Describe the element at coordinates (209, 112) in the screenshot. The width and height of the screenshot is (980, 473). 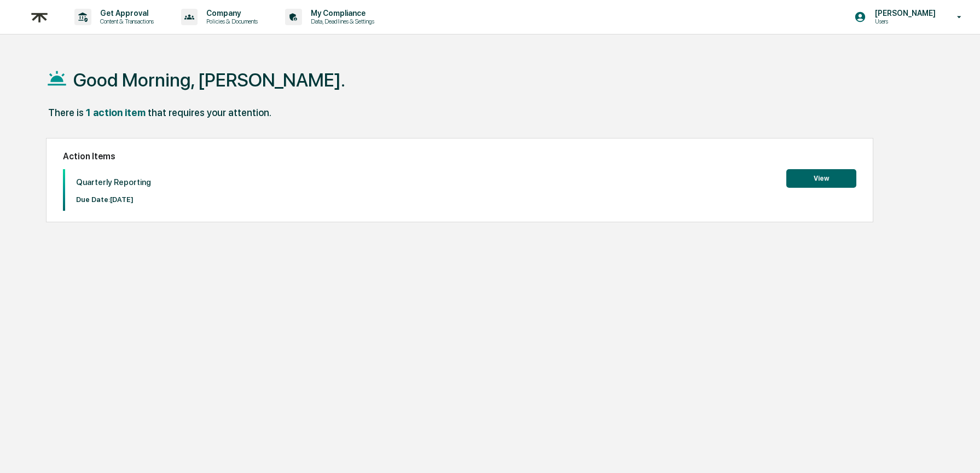
I see `div: that requires your attention.` at that location.